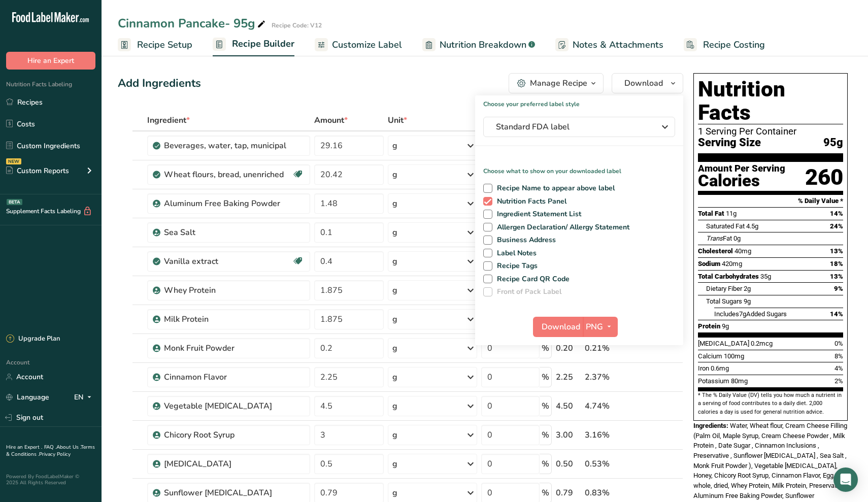 The image size is (868, 502). Describe the element at coordinates (609, 406) in the screenshot. I see `div: 4.74%` at that location.